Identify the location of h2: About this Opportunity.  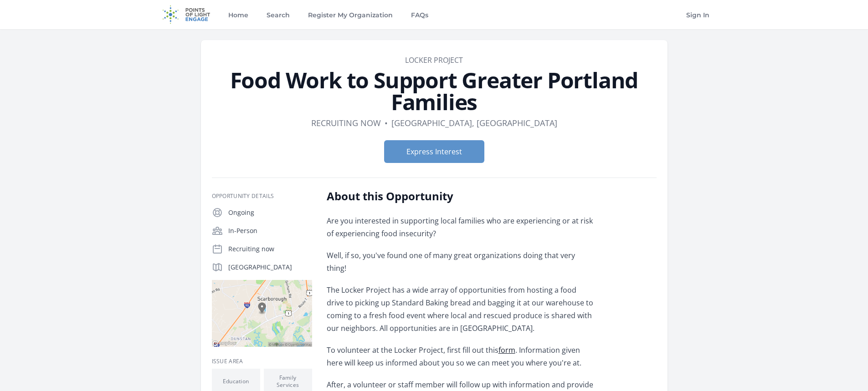
(460, 196).